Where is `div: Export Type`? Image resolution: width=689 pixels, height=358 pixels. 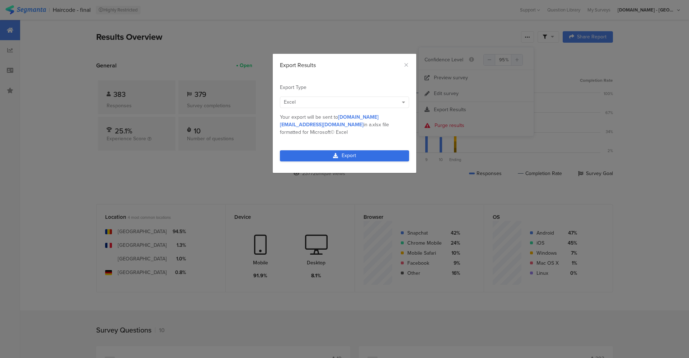 div: Export Type is located at coordinates (344, 87).